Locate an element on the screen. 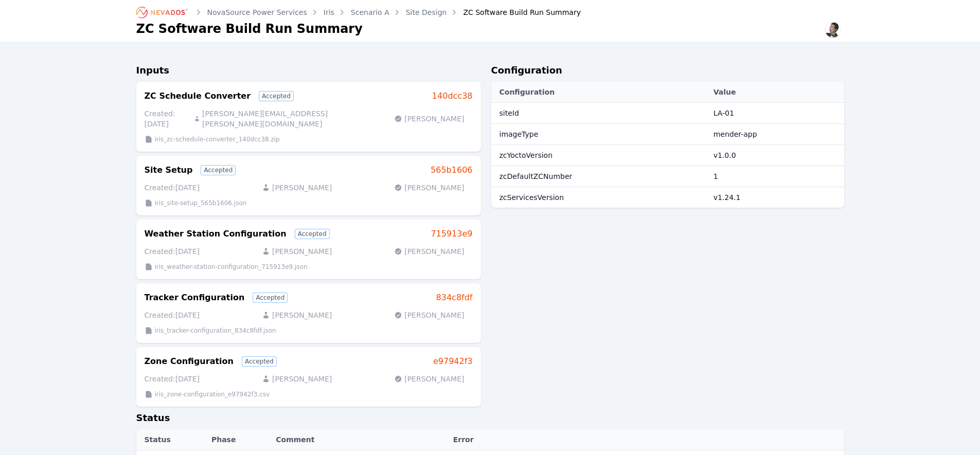  a: 715913e9 is located at coordinates (451, 234).